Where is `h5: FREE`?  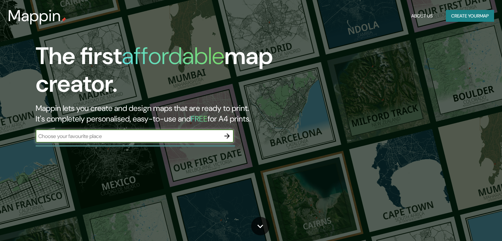
h5: FREE is located at coordinates (199, 119).